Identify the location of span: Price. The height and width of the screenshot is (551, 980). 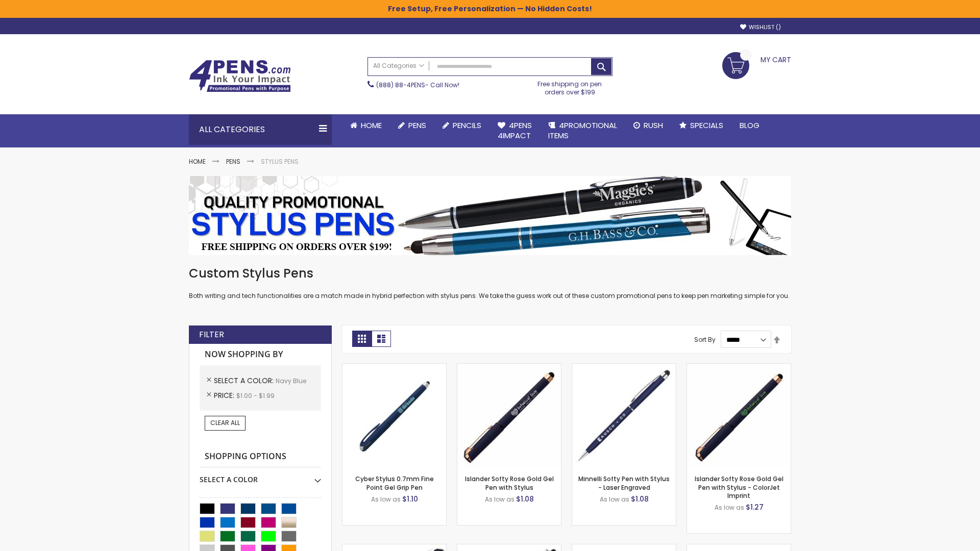
(225, 395).